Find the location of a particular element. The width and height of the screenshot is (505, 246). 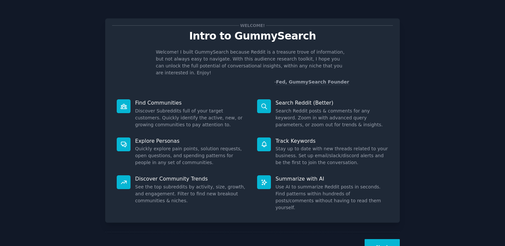

dd: Search Reddit posts & comments for any keyword. Zoom in with advanced query parameters, or zoom o... is located at coordinates (331, 118).